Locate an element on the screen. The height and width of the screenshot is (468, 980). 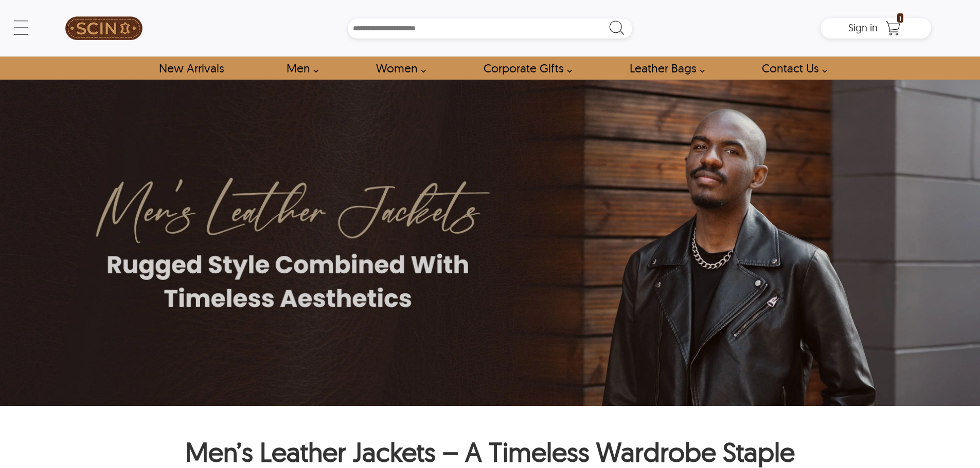
a: Shop Women Leather Jackets is located at coordinates (397, 68).